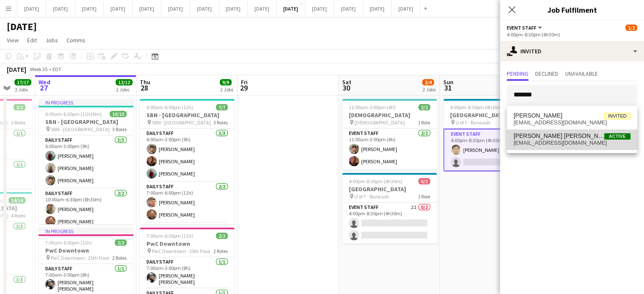 The height and width of the screenshot is (294, 644). I want to click on span: Sun, so click(448, 82).